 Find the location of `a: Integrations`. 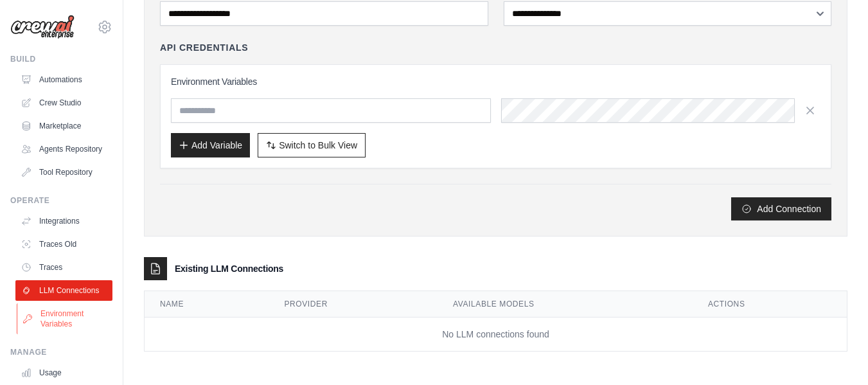

a: Integrations is located at coordinates (64, 221).